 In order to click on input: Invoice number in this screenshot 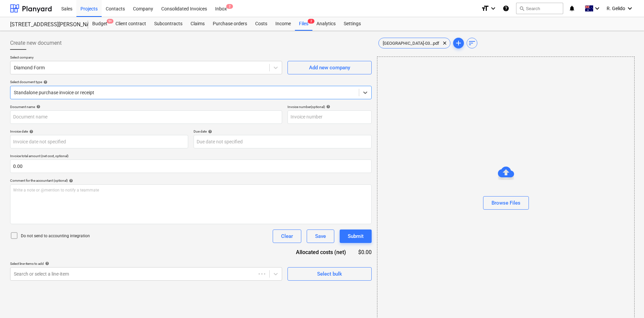, I will do `click(329, 117)`.